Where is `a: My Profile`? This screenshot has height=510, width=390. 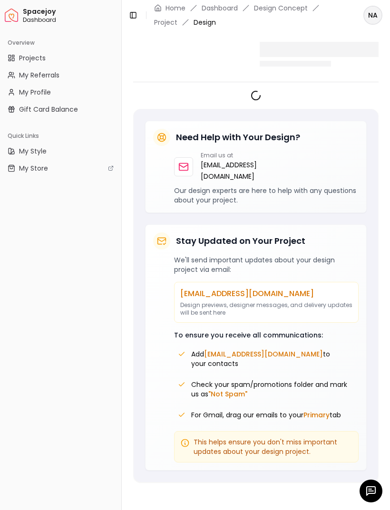 a: My Profile is located at coordinates (60, 92).